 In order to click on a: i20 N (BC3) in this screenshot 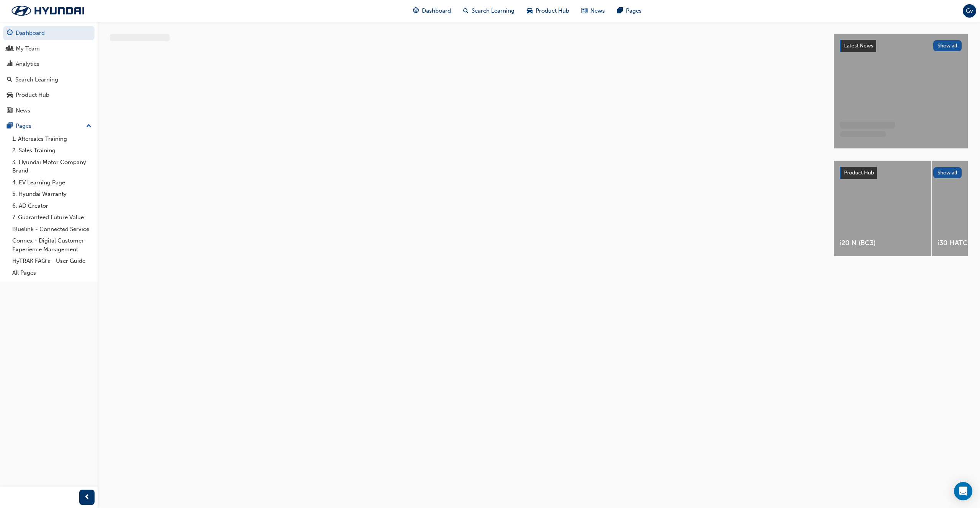, I will do `click(882, 209)`.